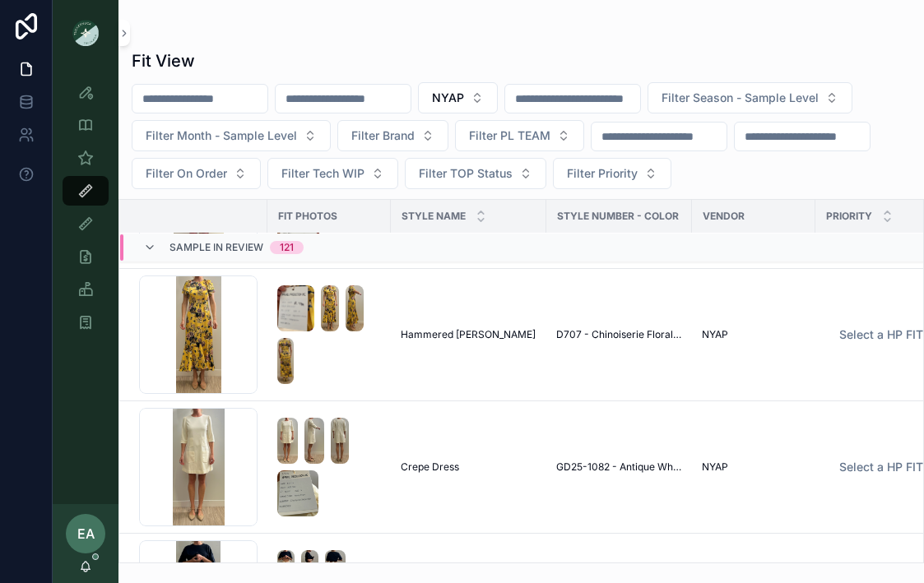  What do you see at coordinates (216, 248) in the screenshot?
I see `span: Sample In Review` at bounding box center [216, 248].